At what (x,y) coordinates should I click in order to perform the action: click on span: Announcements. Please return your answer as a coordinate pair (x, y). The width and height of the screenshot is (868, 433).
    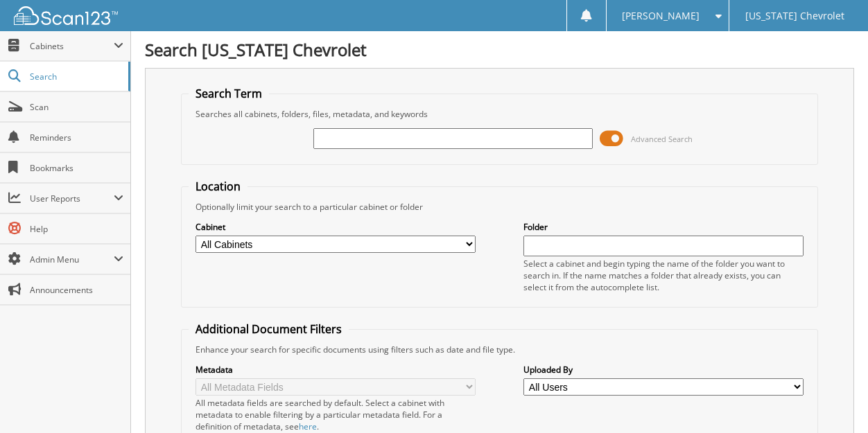
    Looking at the image, I should click on (76, 290).